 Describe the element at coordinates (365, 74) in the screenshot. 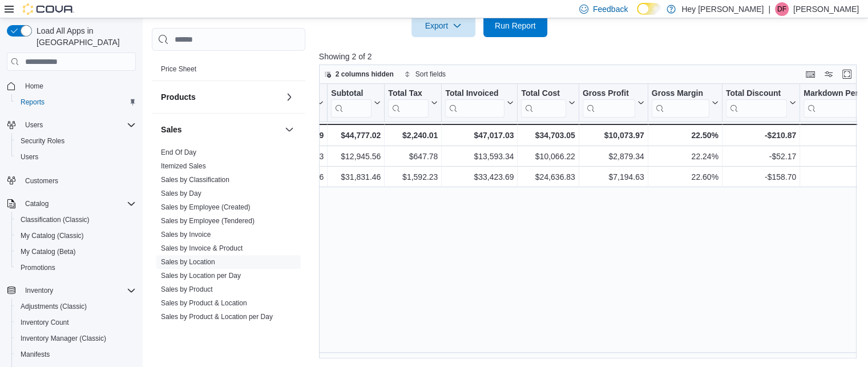

I see `span: 2 columns hidden` at that location.